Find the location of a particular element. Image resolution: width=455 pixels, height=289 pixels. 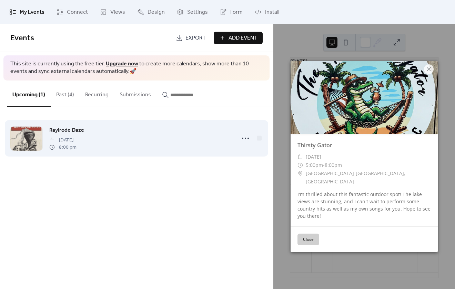

span: Add Event is located at coordinates (243, 38).